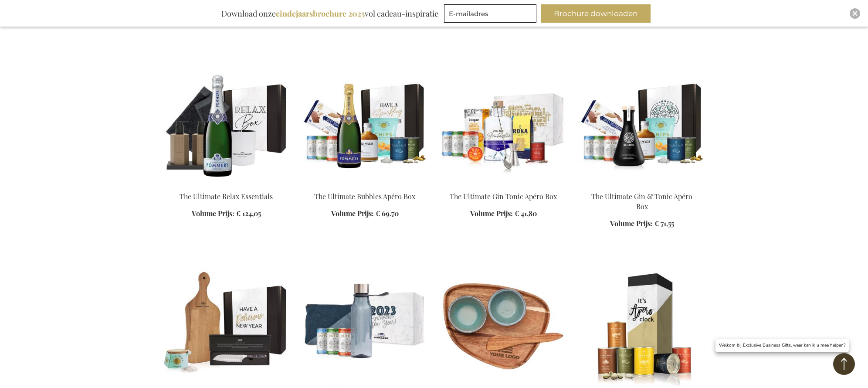  Describe the element at coordinates (248, 213) in the screenshot. I see `span: € 124,05` at that location.